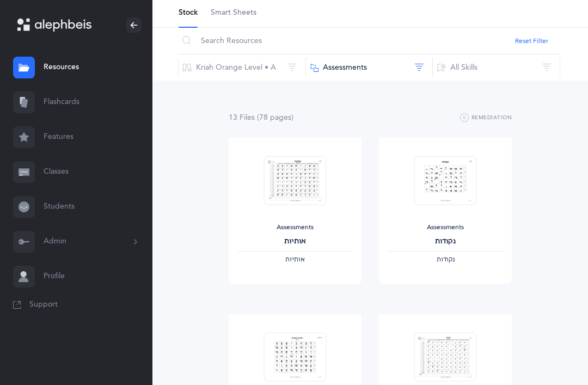 The image size is (588, 385). What do you see at coordinates (369, 67) in the screenshot?
I see `button: Assessments` at bounding box center [369, 67].